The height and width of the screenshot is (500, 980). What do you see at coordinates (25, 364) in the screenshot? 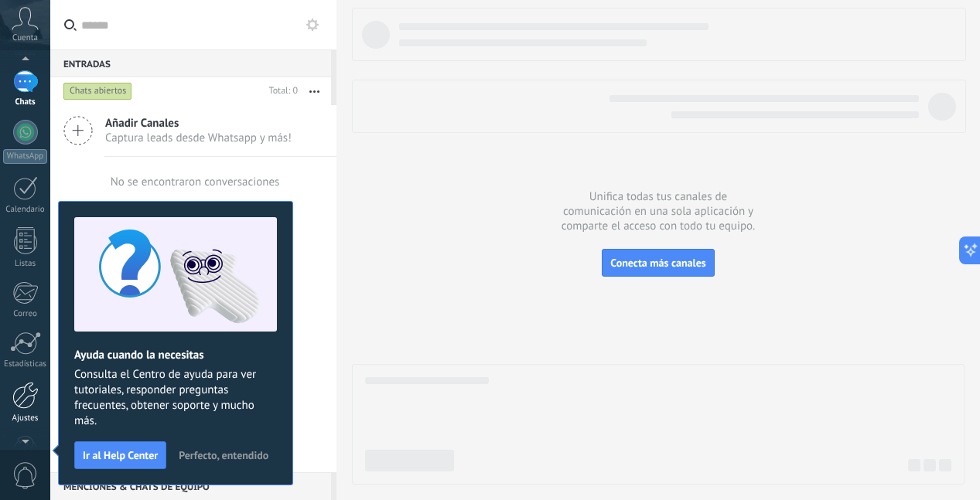
I see `div: Estadísticas` at bounding box center [25, 364].